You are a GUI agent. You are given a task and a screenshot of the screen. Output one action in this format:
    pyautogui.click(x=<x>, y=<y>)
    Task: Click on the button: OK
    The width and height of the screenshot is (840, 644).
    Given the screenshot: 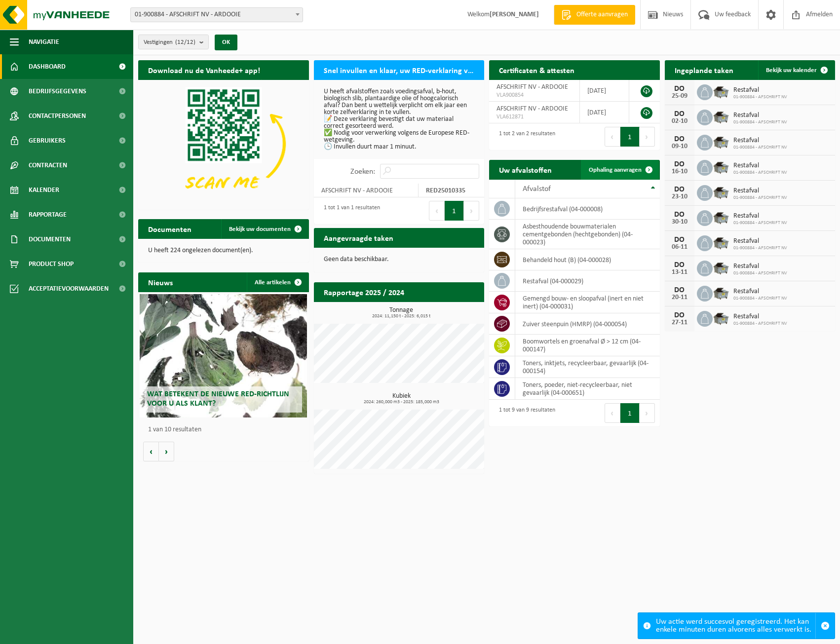 What is the action you would take?
    pyautogui.click(x=226, y=43)
    